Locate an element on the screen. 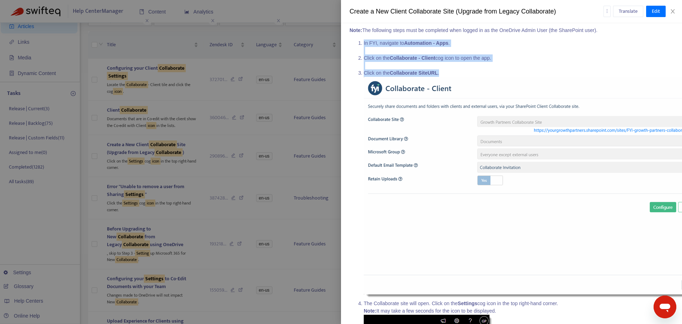 This screenshot has height=324, width=682. div: Create a New Client Collaborate Site (Upgrade from Legacy Collaborate) is located at coordinates (476, 11).